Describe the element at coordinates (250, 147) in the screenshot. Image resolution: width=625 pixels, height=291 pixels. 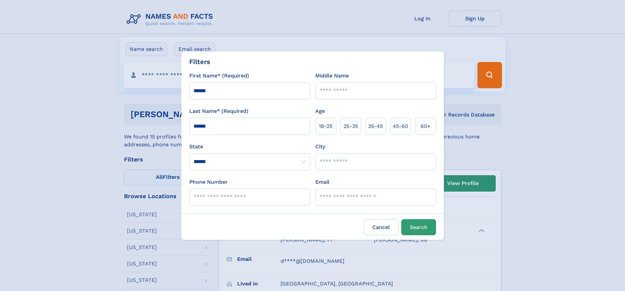
I see `label: State` at that location.